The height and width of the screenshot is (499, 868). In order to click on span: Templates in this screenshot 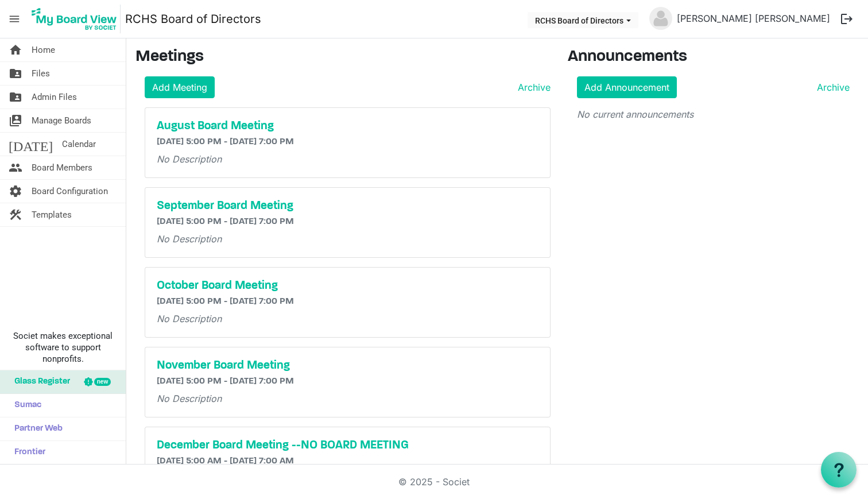, I will do `click(52, 214)`.